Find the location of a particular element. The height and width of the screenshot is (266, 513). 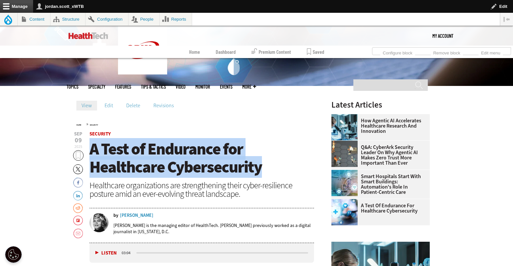

span: by is located at coordinates (116, 215).